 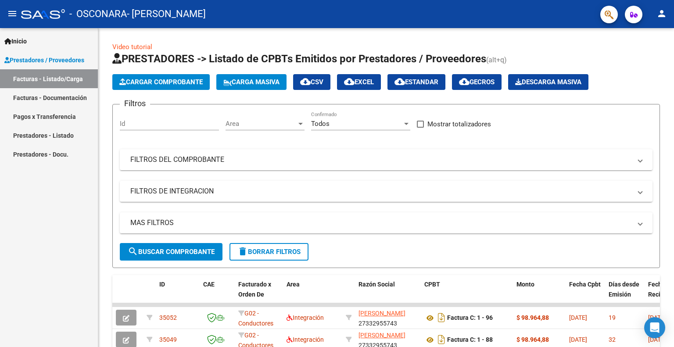 What do you see at coordinates (269, 252) in the screenshot?
I see `button: Borrar Filtros` at bounding box center [269, 252].